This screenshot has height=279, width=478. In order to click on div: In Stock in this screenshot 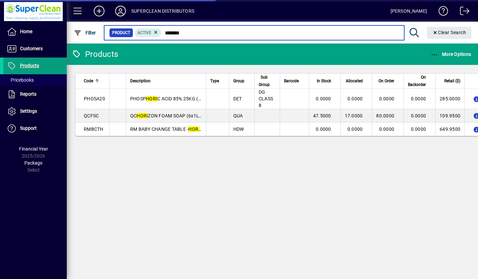, I will do `click(325, 81)`.